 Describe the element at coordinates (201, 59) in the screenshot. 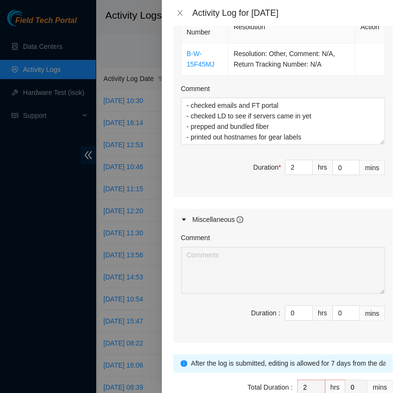

I see `a: B-W-15F45MJ` at that location.